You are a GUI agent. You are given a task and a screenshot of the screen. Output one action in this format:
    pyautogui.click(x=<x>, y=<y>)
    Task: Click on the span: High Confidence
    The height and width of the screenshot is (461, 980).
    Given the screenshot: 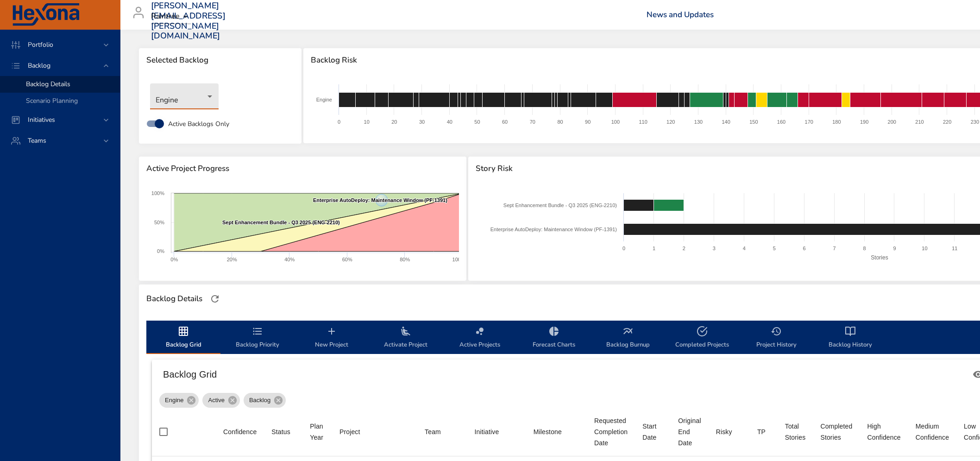 What is the action you would take?
    pyautogui.click(x=883, y=432)
    